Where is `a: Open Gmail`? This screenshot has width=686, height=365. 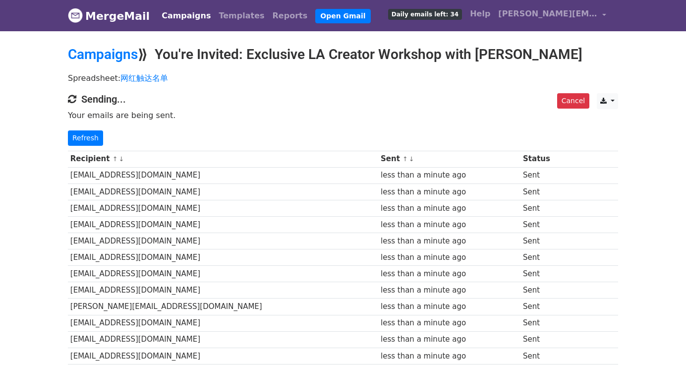 a: Open Gmail is located at coordinates (343, 16).